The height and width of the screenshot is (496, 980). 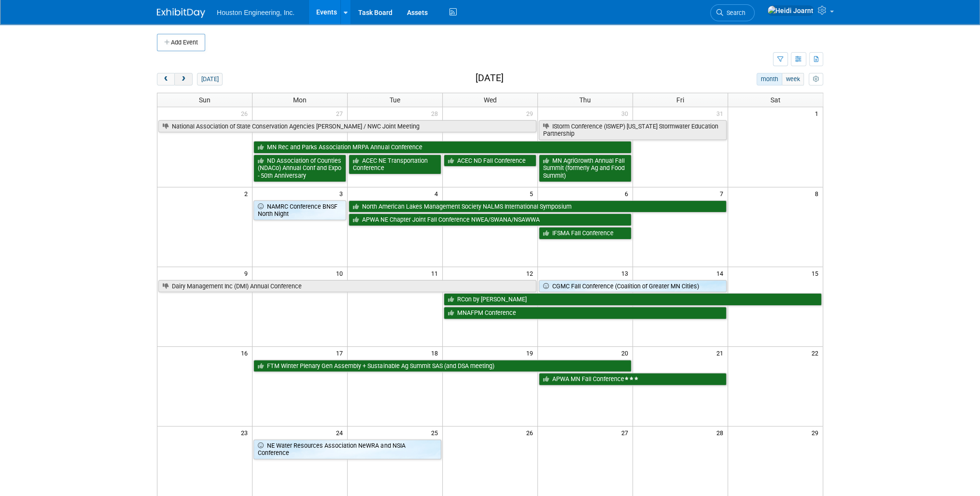 I want to click on a: MNAFPM Conference, so click(x=585, y=313).